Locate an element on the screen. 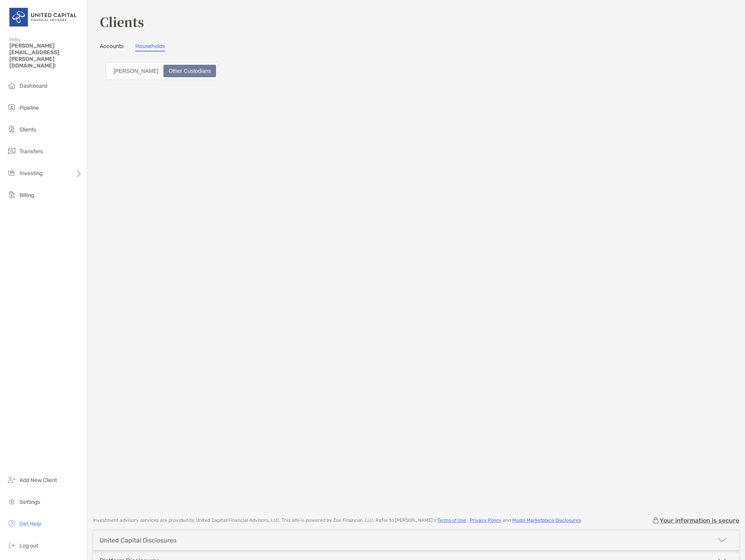 The image size is (745, 560). img: pipeline icon is located at coordinates (11, 107).